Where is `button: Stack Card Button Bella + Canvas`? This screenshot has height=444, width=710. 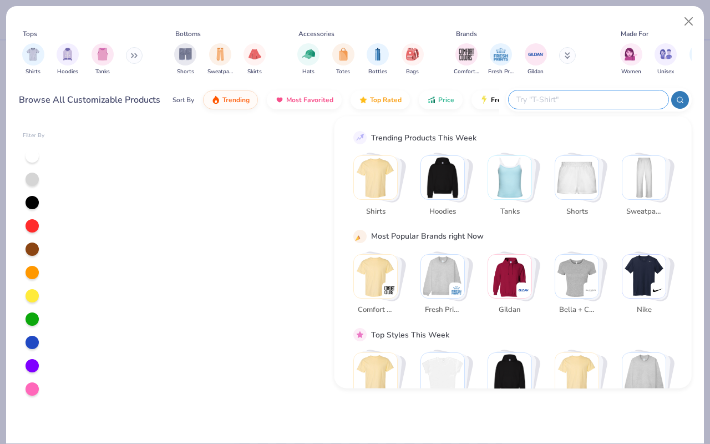 button: Stack Card Button Bella + Canvas is located at coordinates (580, 286).